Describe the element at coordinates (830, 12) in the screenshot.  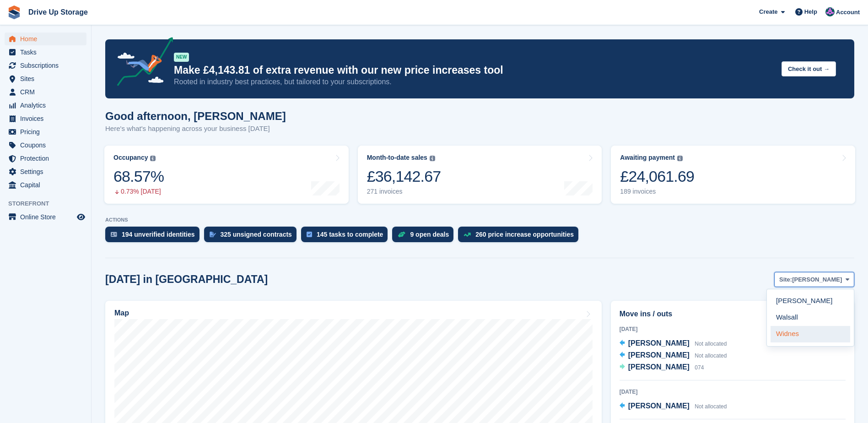
I see `img: Andy` at that location.